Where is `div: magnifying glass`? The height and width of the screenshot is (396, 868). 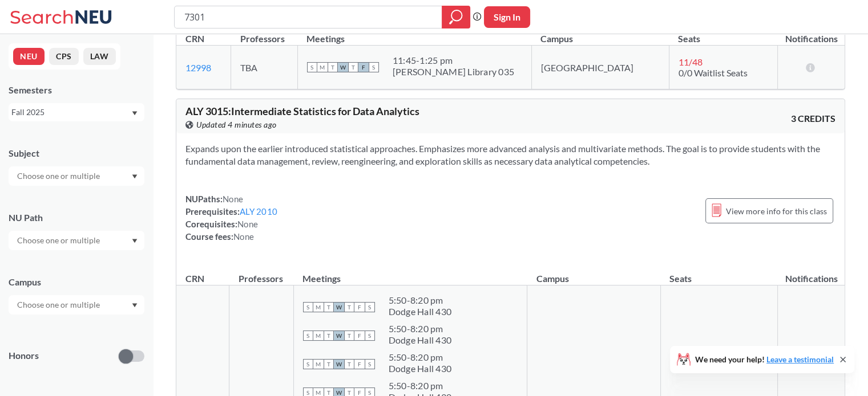 div: magnifying glass is located at coordinates (456, 17).